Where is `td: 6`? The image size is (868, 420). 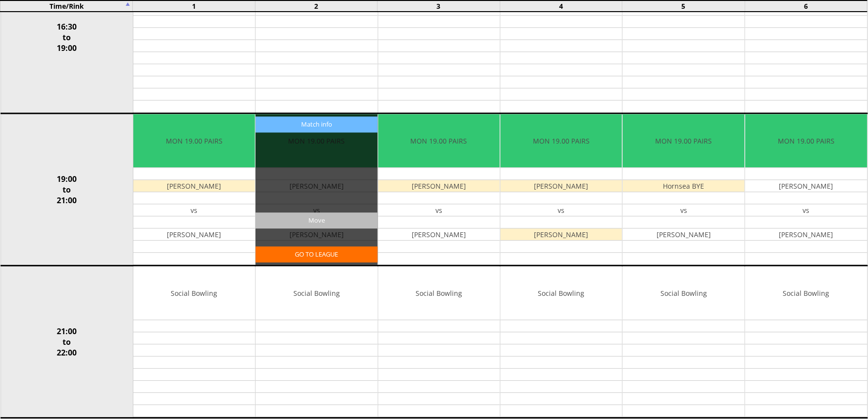 td: 6 is located at coordinates (806, 6).